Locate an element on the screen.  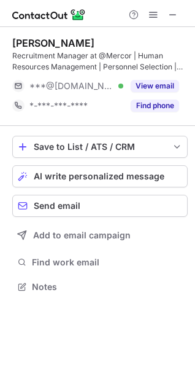
span: Send email is located at coordinates (57, 206).